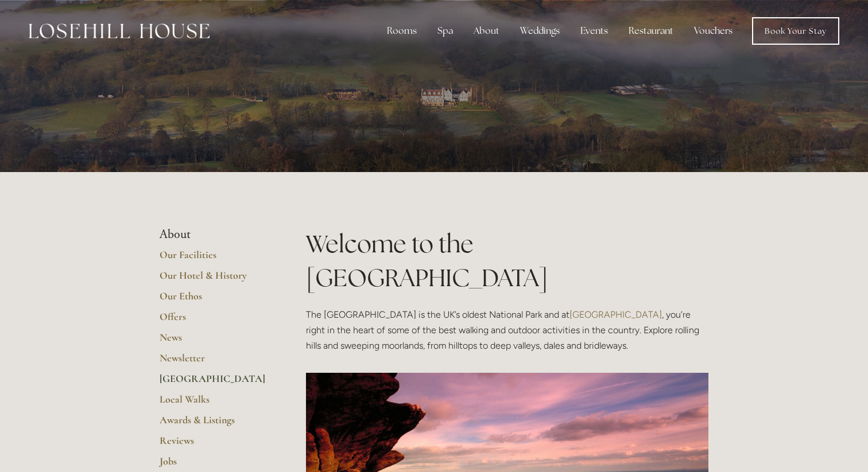 Image resolution: width=868 pixels, height=472 pixels. What do you see at coordinates (214, 424) in the screenshot?
I see `a: Awards & Listings` at bounding box center [214, 424].